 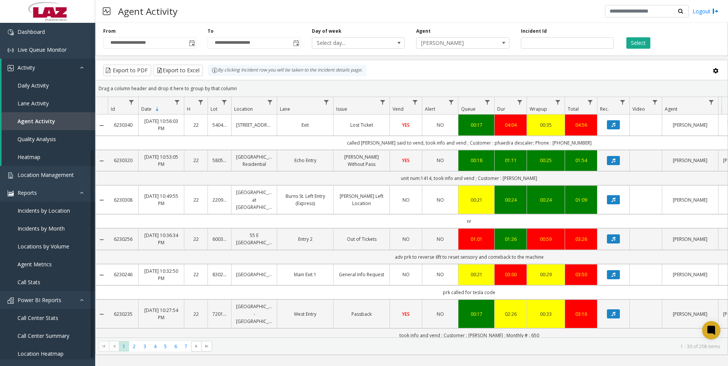 What do you see at coordinates (285, 109) in the screenshot?
I see `span: Lane` at bounding box center [285, 109].